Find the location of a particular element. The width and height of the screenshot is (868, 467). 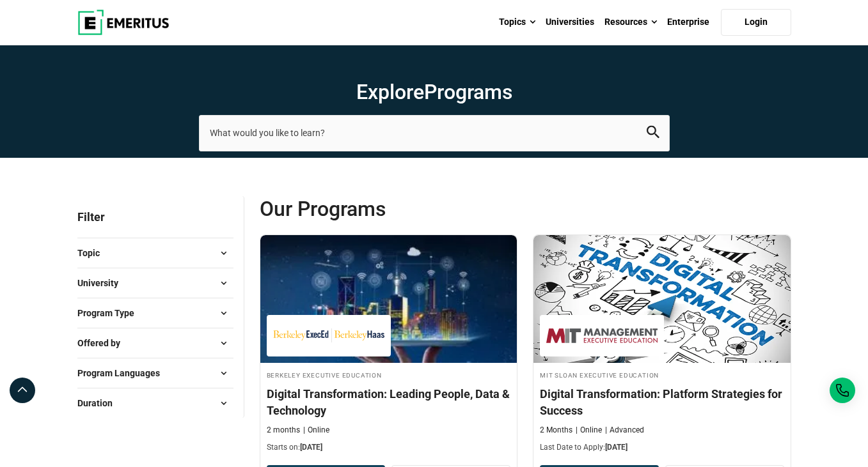

h4: MIT Sloan Executive Education is located at coordinates (662, 374).